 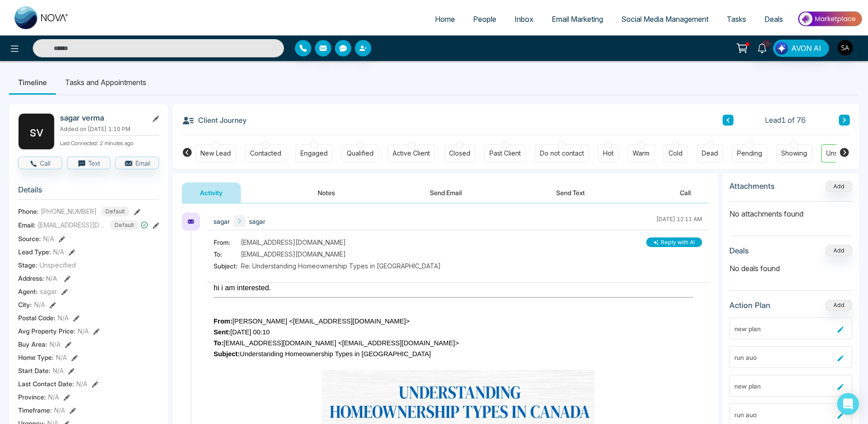 What do you see at coordinates (562, 153) in the screenshot?
I see `div: Do not contact` at bounding box center [562, 153].